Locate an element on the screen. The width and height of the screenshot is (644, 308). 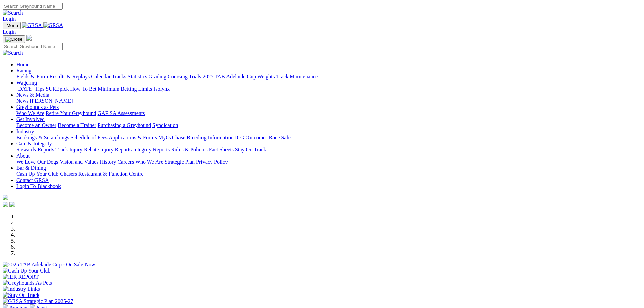
a: Track Injury Rebate is located at coordinates (77, 149).